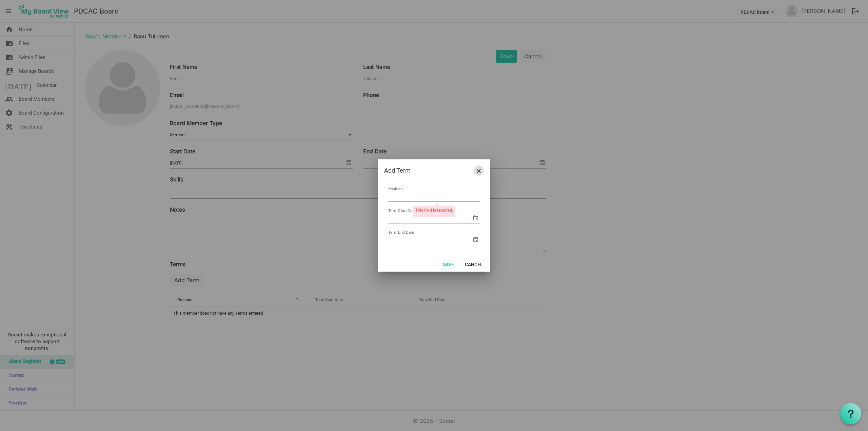 This screenshot has width=868, height=431. Describe the element at coordinates (478, 171) in the screenshot. I see `button: Close` at that location.